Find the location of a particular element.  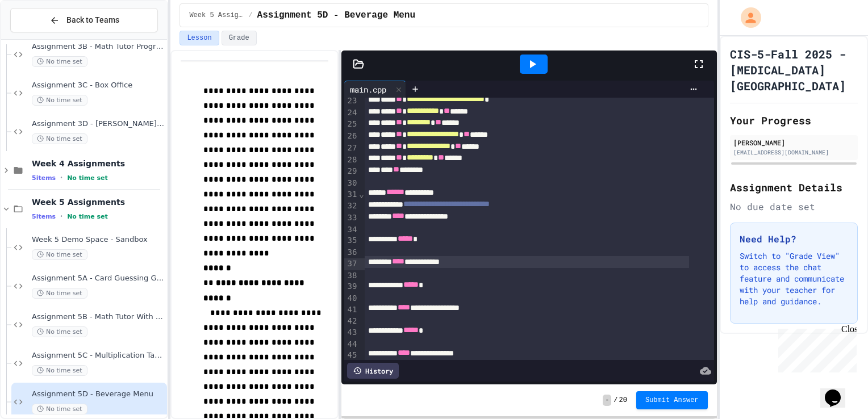

div: 36 is located at coordinates (351, 253).